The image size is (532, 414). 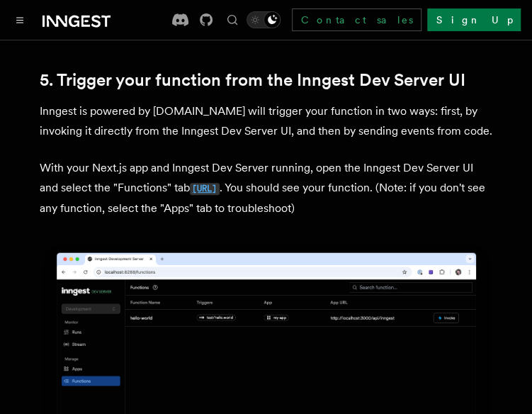 I want to click on button: Toggle dark mode, so click(x=263, y=20).